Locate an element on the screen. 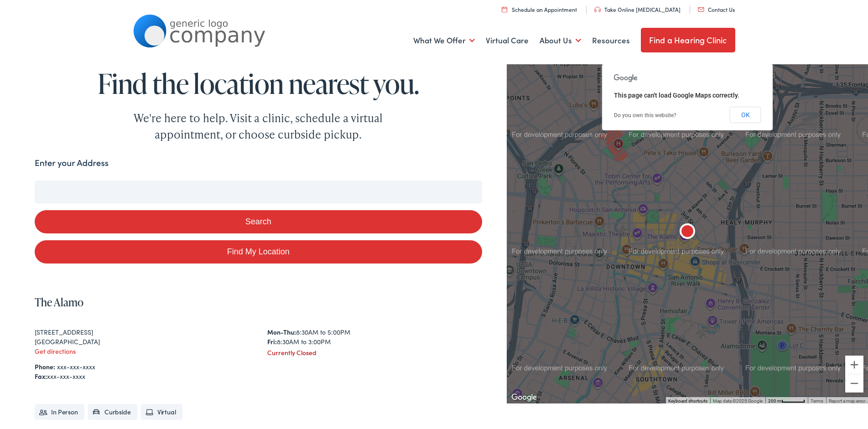 This screenshot has width=868, height=429. button: Zoom out is located at coordinates (854, 383).